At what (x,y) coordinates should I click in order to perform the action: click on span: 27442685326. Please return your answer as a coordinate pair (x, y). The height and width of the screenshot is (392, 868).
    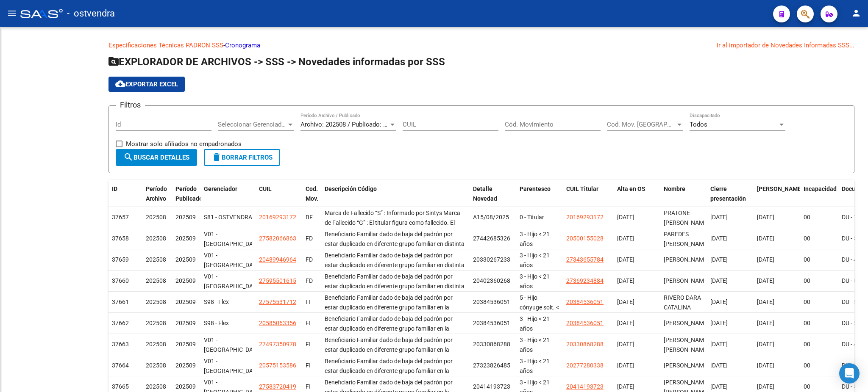
    Looking at the image, I should click on (491, 238).